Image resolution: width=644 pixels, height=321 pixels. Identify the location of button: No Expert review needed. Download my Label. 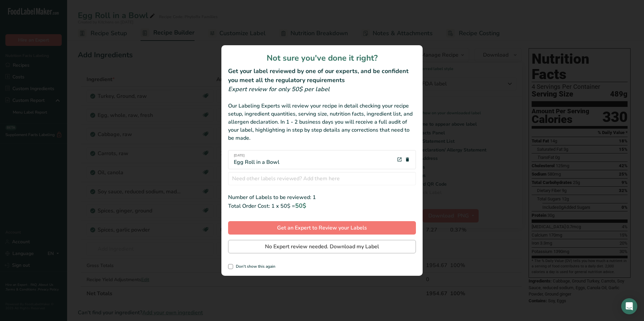
(322, 247).